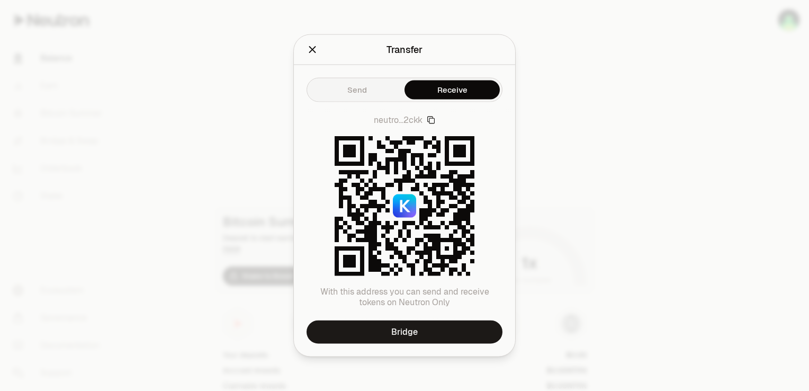  Describe the element at coordinates (404, 120) in the screenshot. I see `button: neutro...2ckk` at that location.